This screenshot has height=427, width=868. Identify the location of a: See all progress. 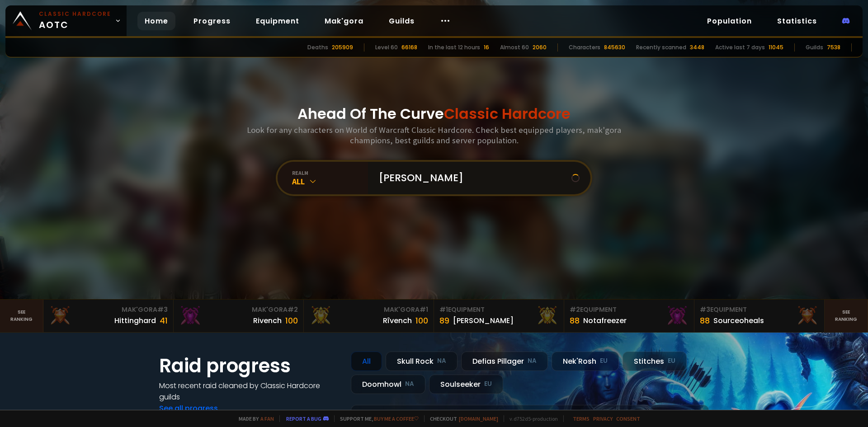
(189, 408).